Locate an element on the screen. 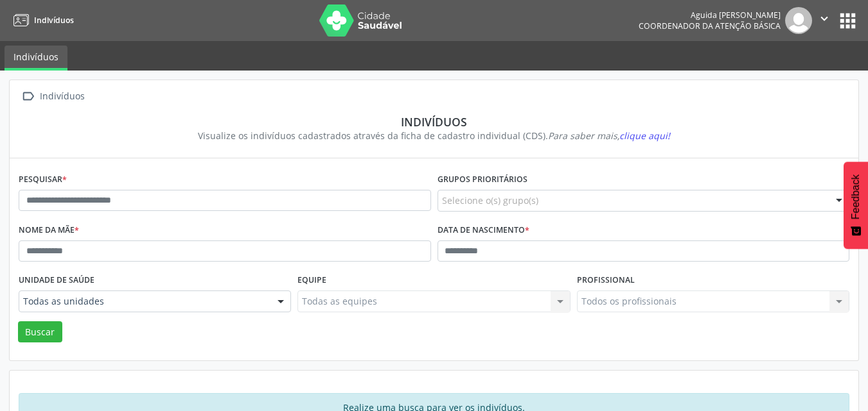  span: Indivíduos is located at coordinates (54, 20).